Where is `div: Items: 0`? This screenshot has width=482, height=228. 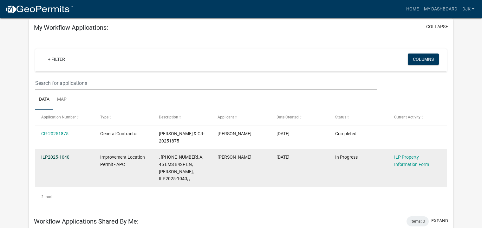
div: Items: 0 is located at coordinates (418, 222).